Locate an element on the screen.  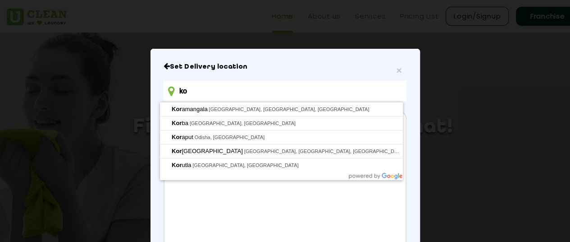
span: ba is located at coordinates (181, 123).